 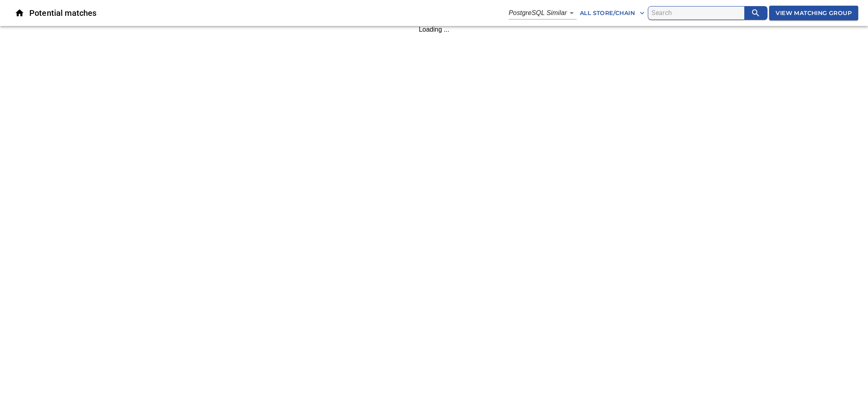 What do you see at coordinates (813, 13) in the screenshot?
I see `span: View Matching Group` at bounding box center [813, 13].